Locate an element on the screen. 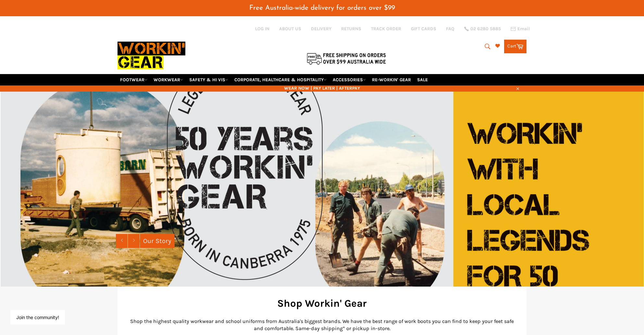  a: Log in is located at coordinates (262, 29).